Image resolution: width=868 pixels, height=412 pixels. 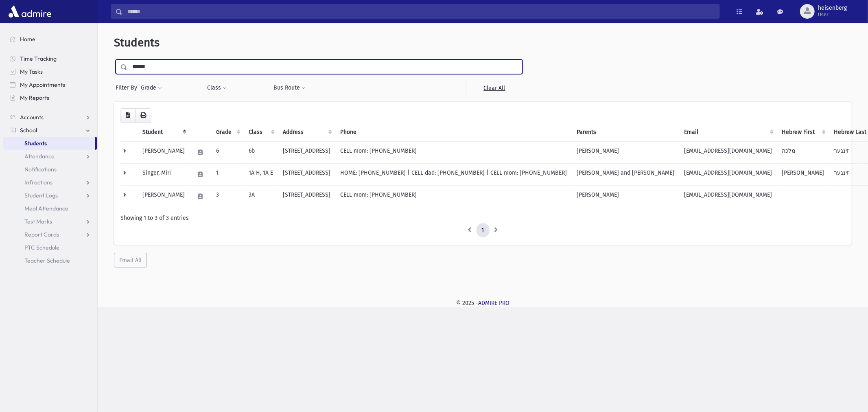 What do you see at coordinates (625, 132) in the screenshot?
I see `th: Parents` at bounding box center [625, 132].